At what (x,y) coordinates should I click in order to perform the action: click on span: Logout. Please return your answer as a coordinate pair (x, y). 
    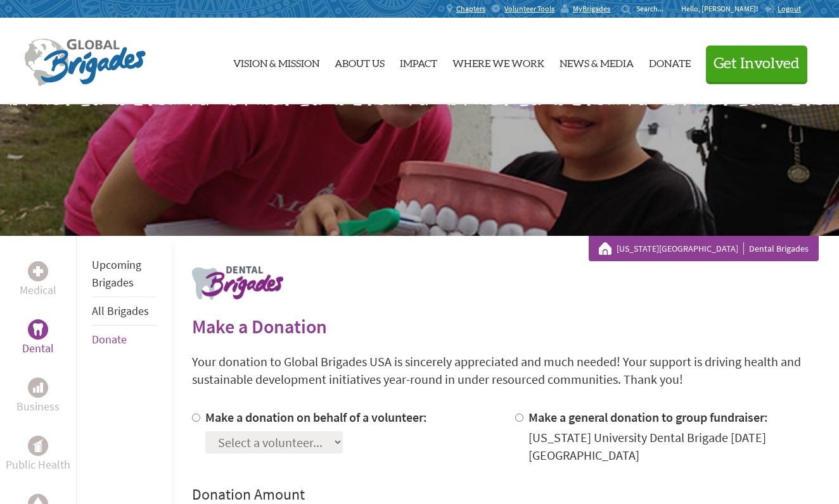
    Looking at the image, I should click on (788, 9).